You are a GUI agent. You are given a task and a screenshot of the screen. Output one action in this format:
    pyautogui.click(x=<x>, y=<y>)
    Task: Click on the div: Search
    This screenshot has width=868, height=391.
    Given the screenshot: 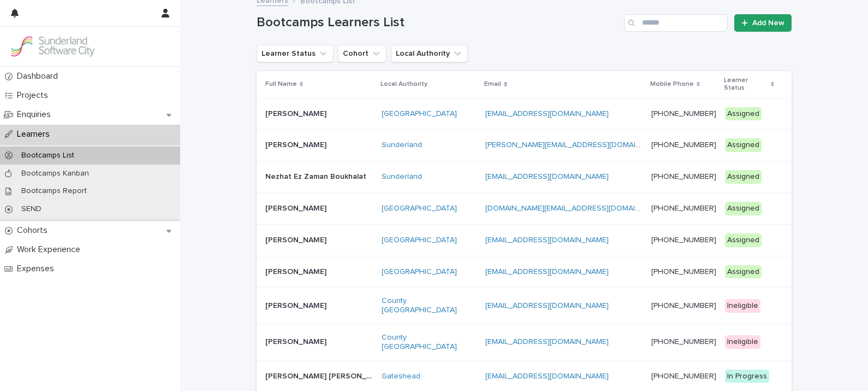 What is the action you would take?
    pyautogui.click(x=676, y=23)
    